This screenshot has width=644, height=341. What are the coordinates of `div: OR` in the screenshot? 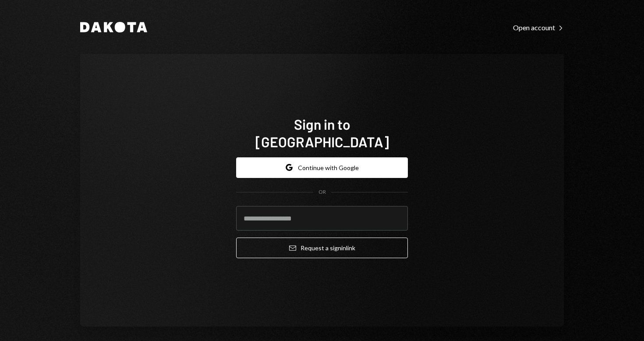 It's located at (322, 192).